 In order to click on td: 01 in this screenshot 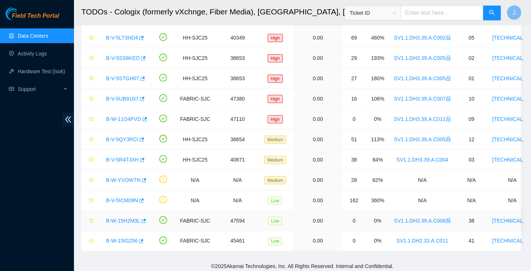, I will do `click(472, 78)`.